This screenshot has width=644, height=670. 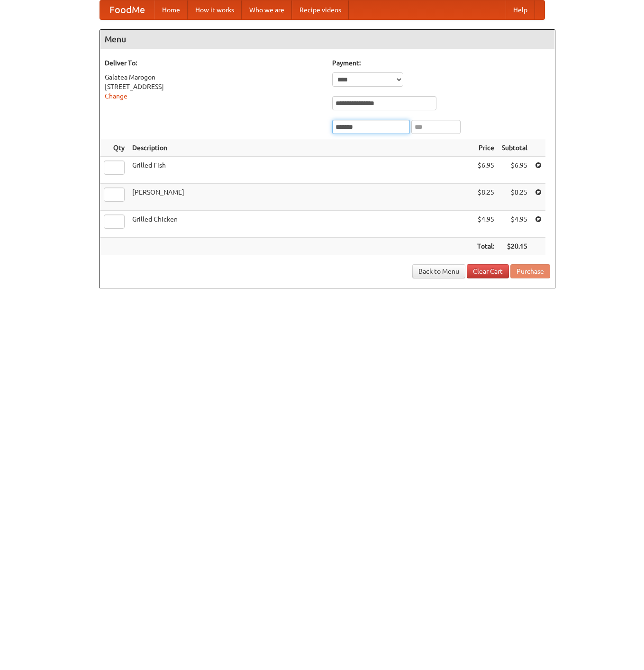 What do you see at coordinates (214, 77) in the screenshot?
I see `div: Galatea Marogon` at bounding box center [214, 77].